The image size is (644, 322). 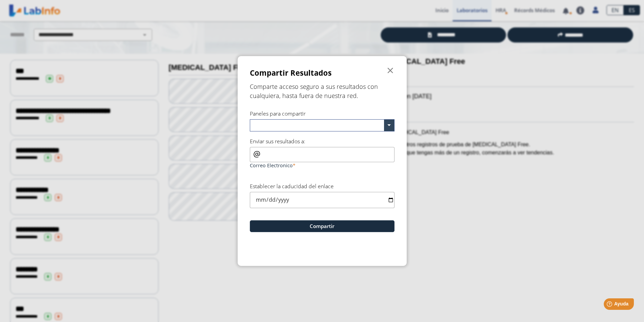 What do you see at coordinates (278, 141) in the screenshot?
I see `label: Enviar sus resultados a:` at bounding box center [278, 141].